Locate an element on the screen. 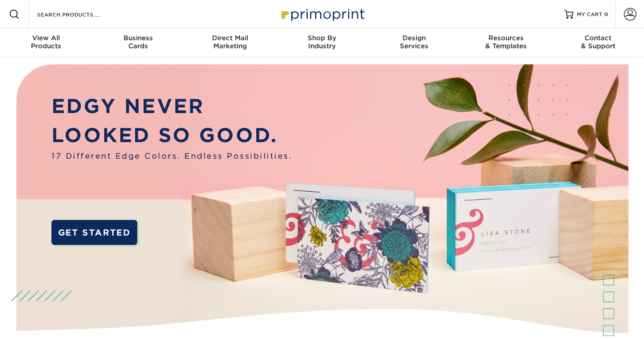 The image size is (644, 341). span: Business is located at coordinates (138, 38).